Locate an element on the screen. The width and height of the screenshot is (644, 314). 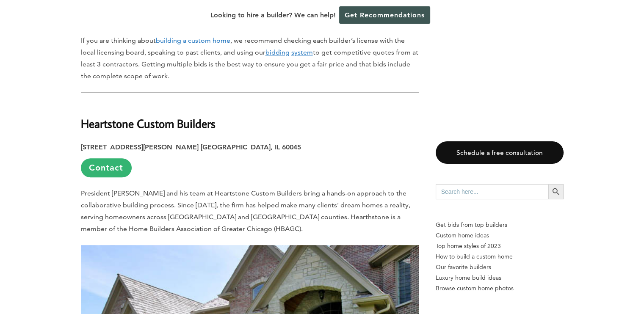
p: If you are thinking about , we recommend checking each builder’s license with the local licensing... is located at coordinates (250, 58).